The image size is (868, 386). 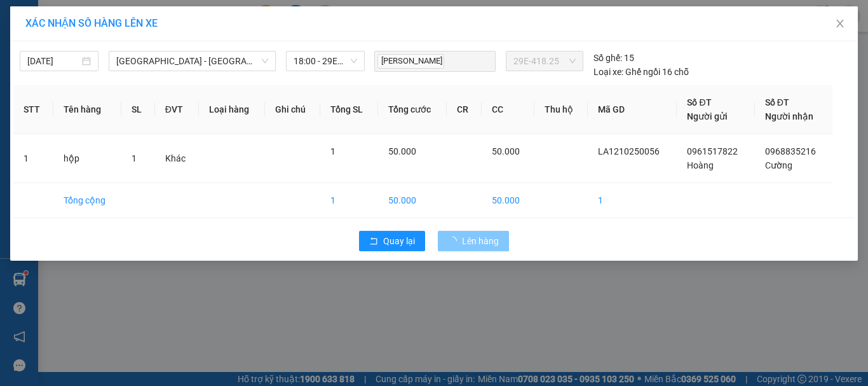 What do you see at coordinates (33, 109) in the screenshot?
I see `th: STT` at bounding box center [33, 109].